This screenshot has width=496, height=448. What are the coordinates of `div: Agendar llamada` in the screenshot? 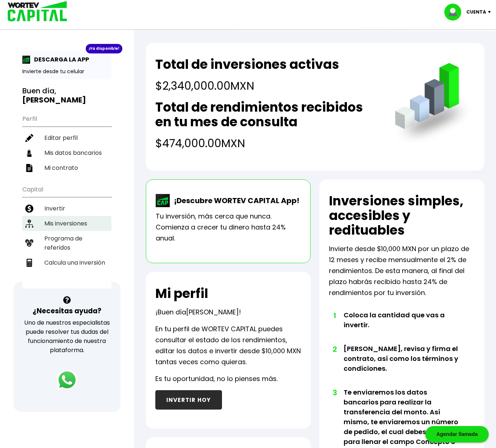 It's located at (457, 434).